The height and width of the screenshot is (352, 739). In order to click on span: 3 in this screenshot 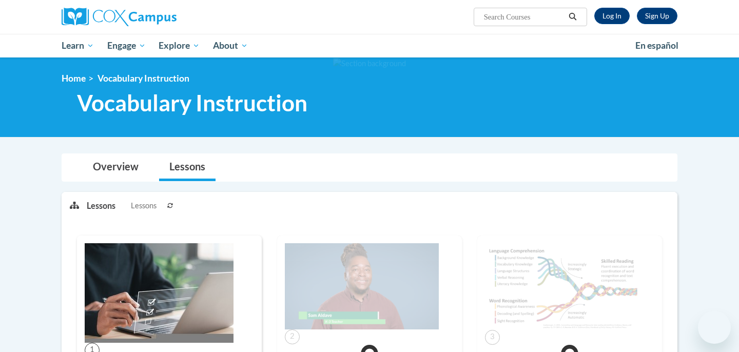, I will do `click(492, 337)`.